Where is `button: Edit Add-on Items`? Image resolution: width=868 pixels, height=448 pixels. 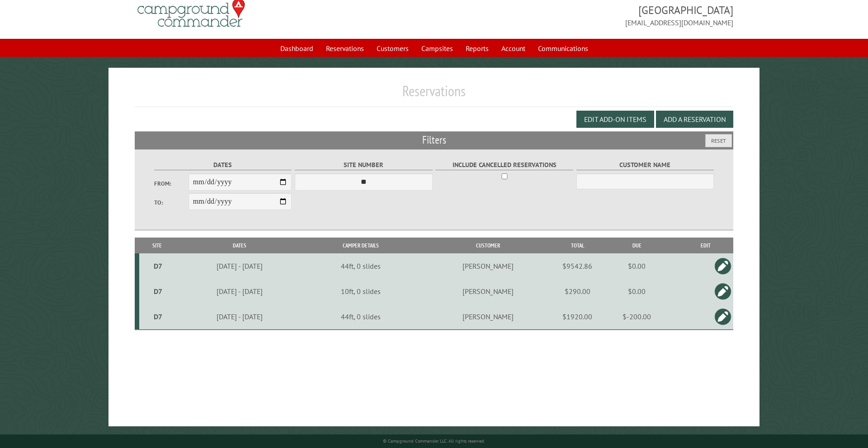 button: Edit Add-on Items is located at coordinates (615, 119).